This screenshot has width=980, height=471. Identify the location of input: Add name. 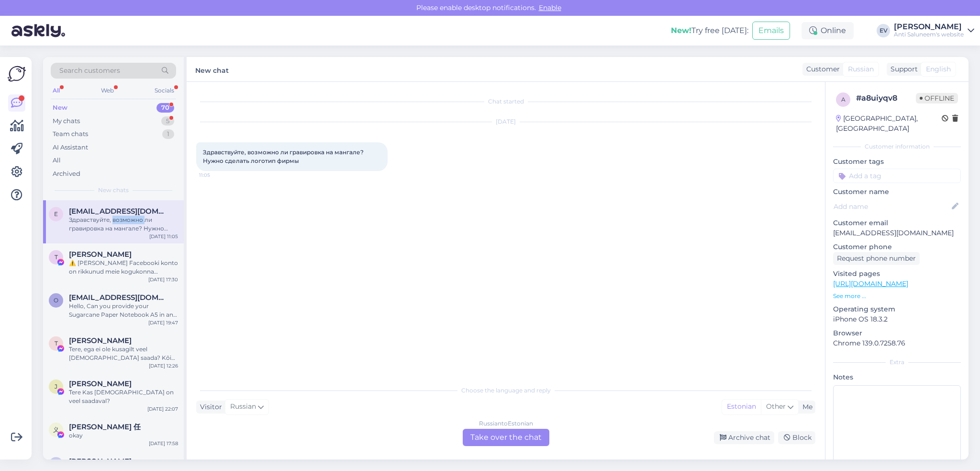
(892, 206).